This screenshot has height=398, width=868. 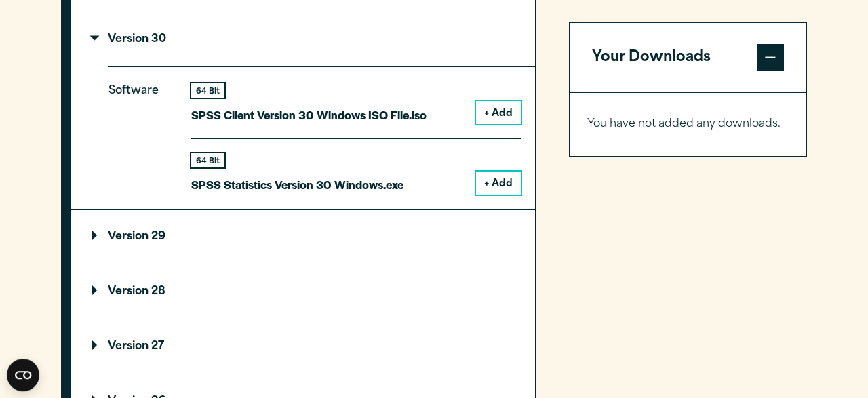 What do you see at coordinates (297, 184) in the screenshot?
I see `p: SPSS Statistics Version 30 Windows.exe` at bounding box center [297, 184].